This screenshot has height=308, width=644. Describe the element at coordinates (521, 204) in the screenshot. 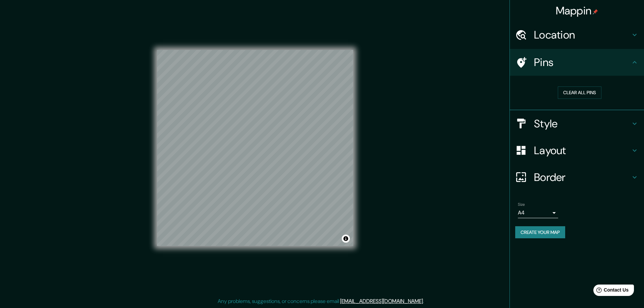

I see `label: Size` at that location.